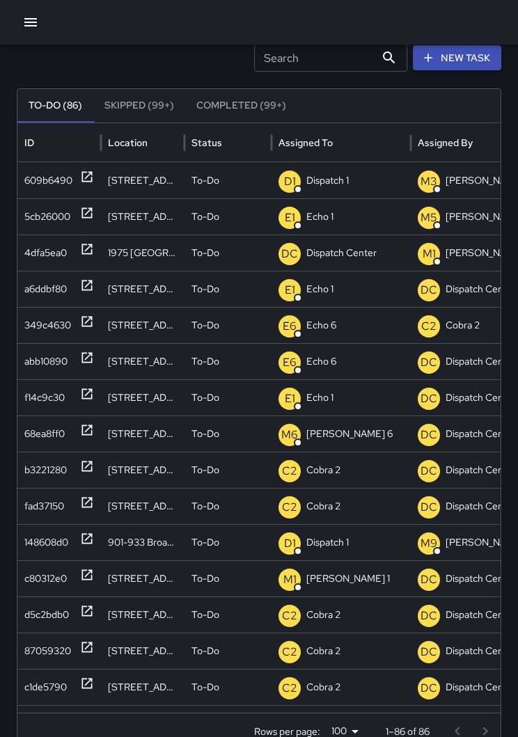 Image resolution: width=518 pixels, height=737 pixels. What do you see at coordinates (45, 470) in the screenshot?
I see `div: b3221280` at bounding box center [45, 470].